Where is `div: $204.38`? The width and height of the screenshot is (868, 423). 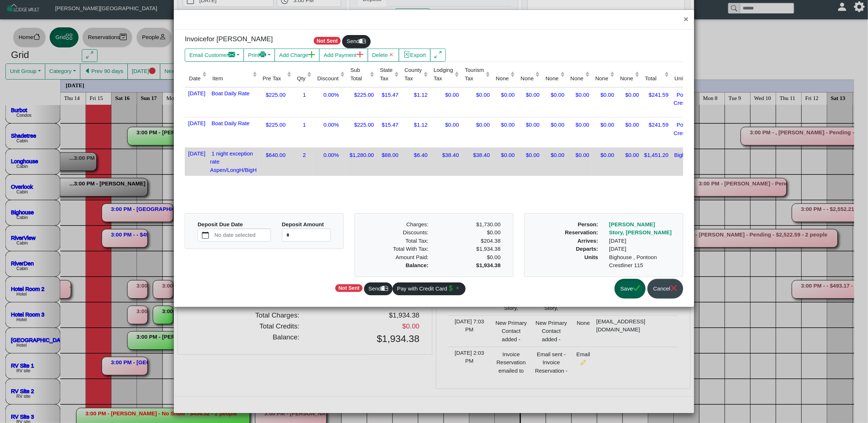
div: $204.38 is located at coordinates (470, 241).